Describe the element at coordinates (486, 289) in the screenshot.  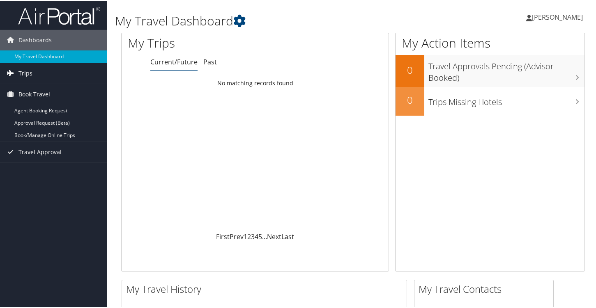
I see `h2: My Travel Contacts` at that location.